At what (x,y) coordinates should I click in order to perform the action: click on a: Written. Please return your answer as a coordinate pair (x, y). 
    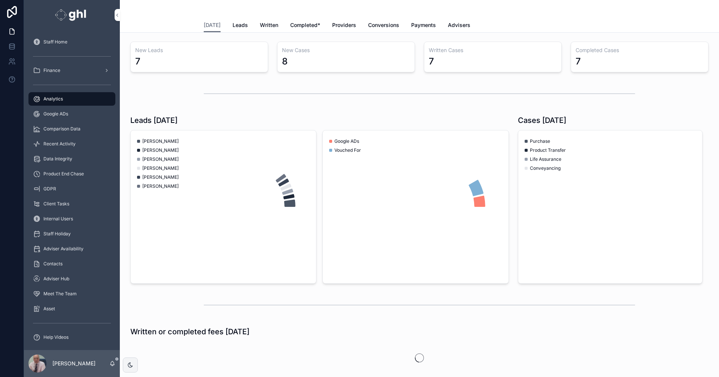
    Looking at the image, I should click on (269, 26).